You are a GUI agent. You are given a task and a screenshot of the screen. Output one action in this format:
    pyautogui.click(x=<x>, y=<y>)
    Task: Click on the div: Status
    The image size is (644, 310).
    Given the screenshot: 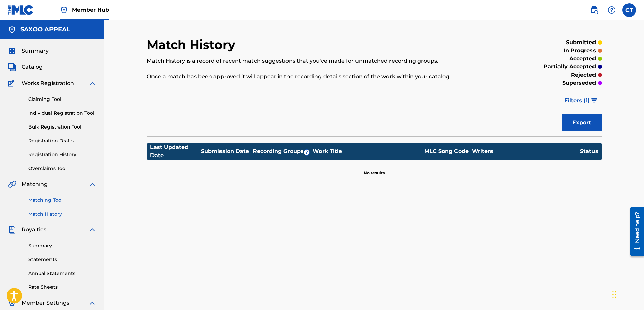 What is the action you would take?
    pyautogui.click(x=589, y=151)
    